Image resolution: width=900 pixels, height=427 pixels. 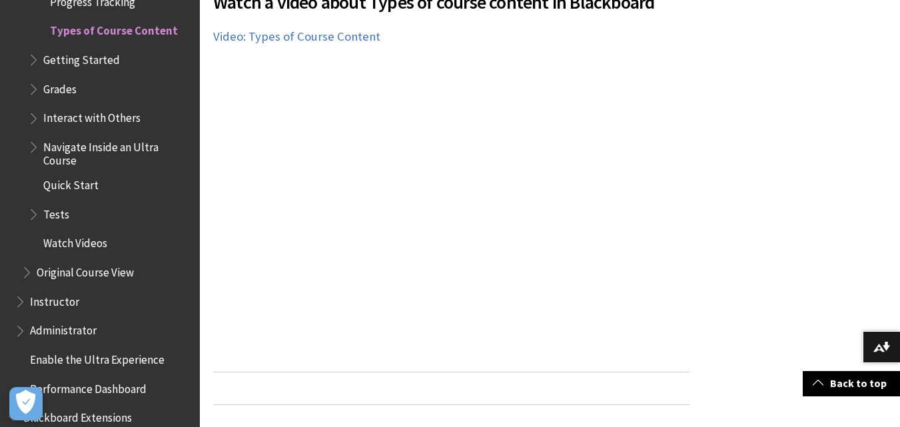 I want to click on span: Enable the Ultra Experience, so click(x=97, y=357).